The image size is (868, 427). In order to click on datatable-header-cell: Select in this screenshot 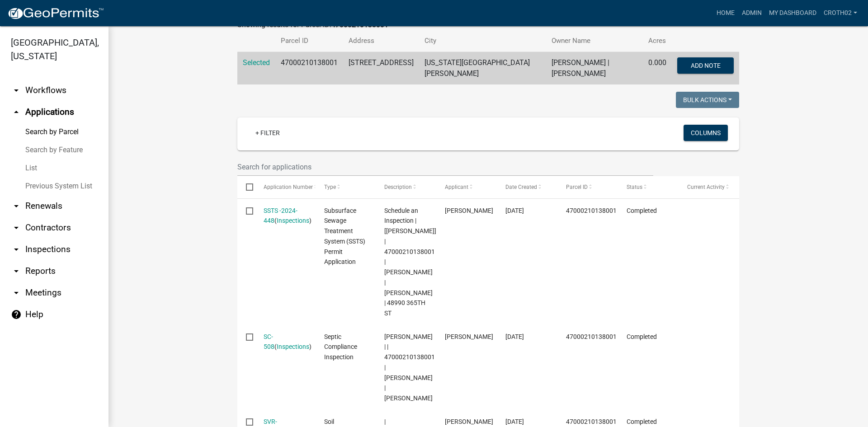, I will do `click(246, 187)`.